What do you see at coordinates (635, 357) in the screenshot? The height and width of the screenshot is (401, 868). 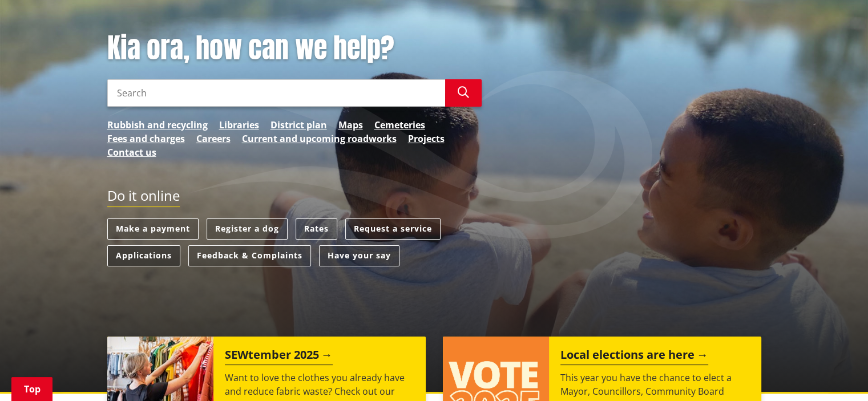 I see `h2: Local elections are here` at bounding box center [635, 357].